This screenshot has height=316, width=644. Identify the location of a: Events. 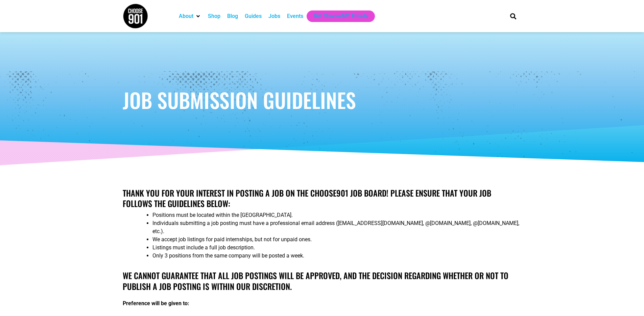
(295, 16).